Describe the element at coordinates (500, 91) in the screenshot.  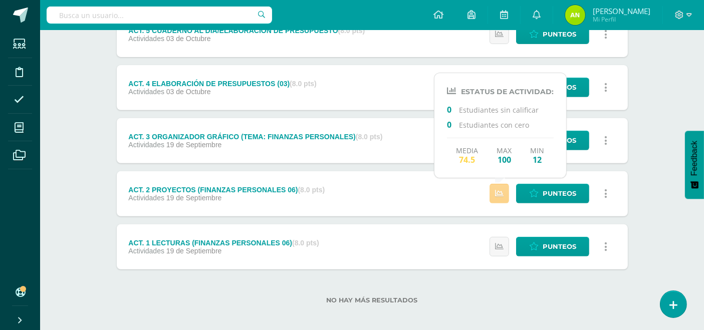
I see `h4: Estatus de Actividad:` at that location.